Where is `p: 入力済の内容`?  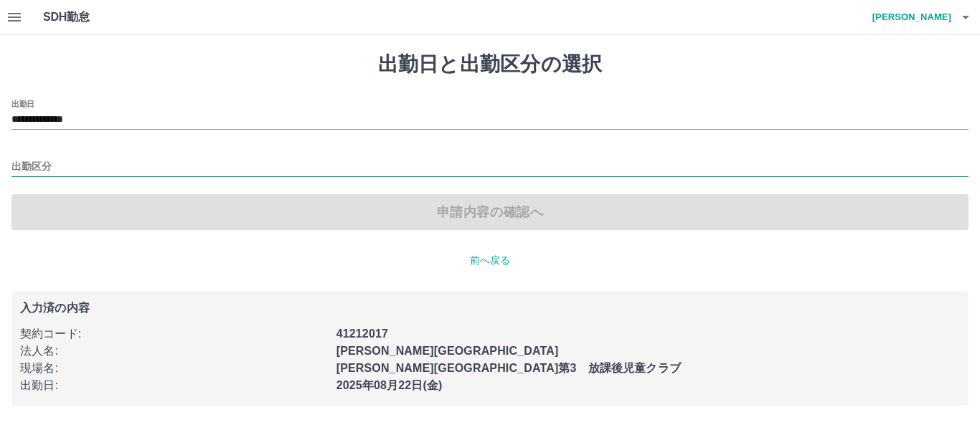 p: 入力済の内容 is located at coordinates (490, 308).